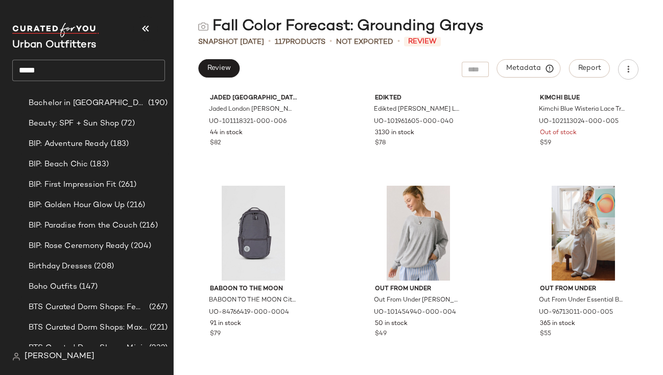 This screenshot has height=375, width=663. I want to click on span: (261), so click(127, 185).